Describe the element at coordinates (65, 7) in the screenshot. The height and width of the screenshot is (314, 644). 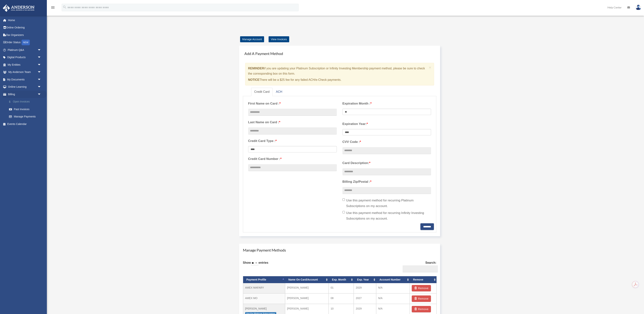
I see `i: search` at that location.